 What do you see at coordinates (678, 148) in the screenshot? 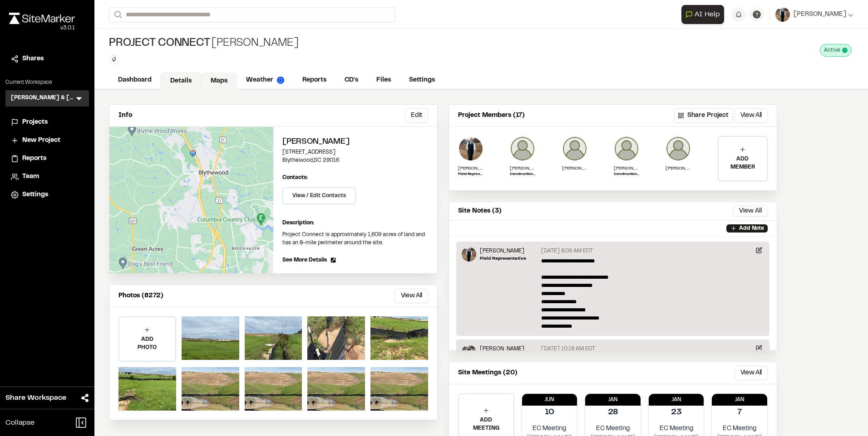
I see `img: Lauren Davenport` at bounding box center [678, 148].